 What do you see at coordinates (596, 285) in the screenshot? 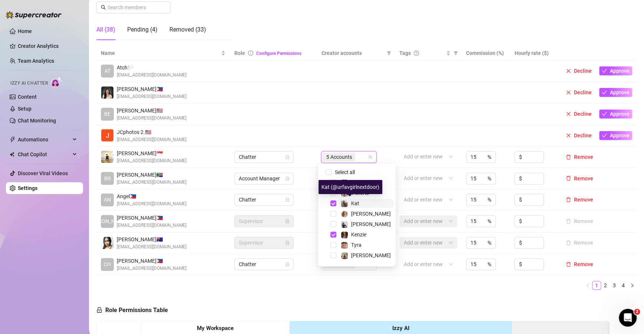
I see `li: 1` at bounding box center [596, 285].